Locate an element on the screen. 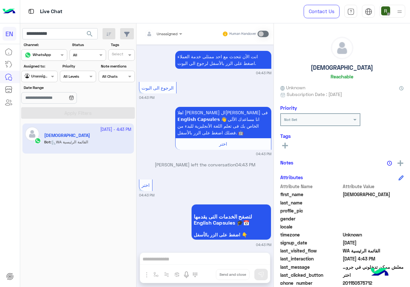  span: 04:43 PM is located at coordinates (245, 164).